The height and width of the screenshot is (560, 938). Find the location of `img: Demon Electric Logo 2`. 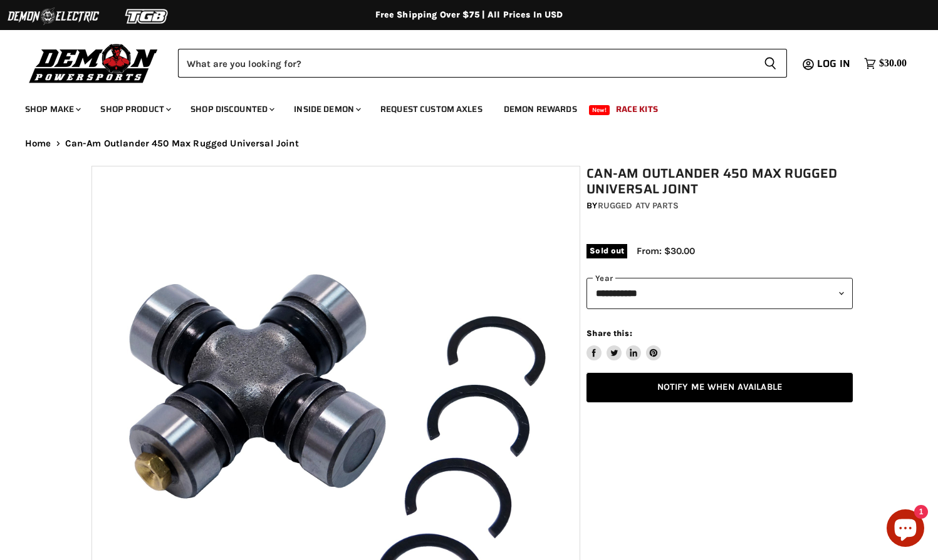

img: Demon Electric Logo 2 is located at coordinates (53, 16).